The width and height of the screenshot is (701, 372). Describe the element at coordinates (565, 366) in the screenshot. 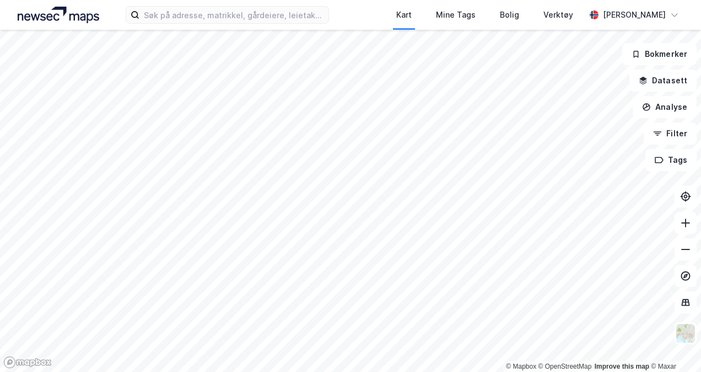

I see `a: OpenStreetMap` at that location.